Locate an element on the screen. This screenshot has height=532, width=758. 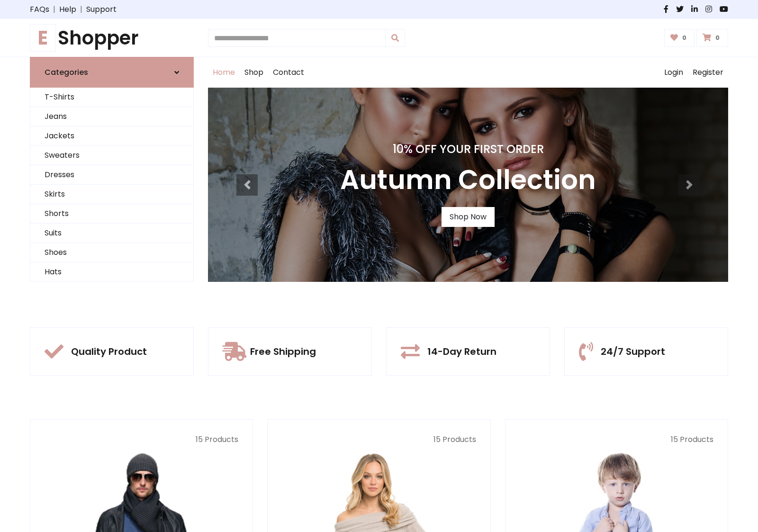
a: Contact is located at coordinates (289, 72).